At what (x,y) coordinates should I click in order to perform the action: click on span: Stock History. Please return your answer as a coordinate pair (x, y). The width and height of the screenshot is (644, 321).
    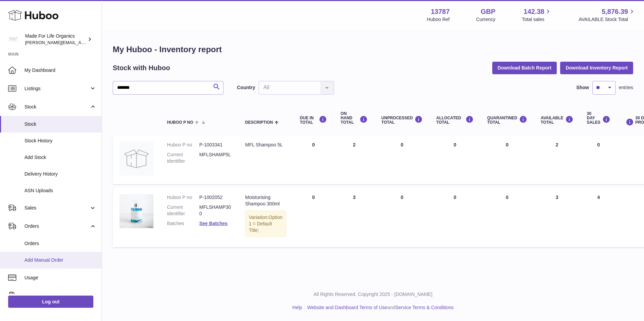
    Looking at the image, I should click on (61, 141).